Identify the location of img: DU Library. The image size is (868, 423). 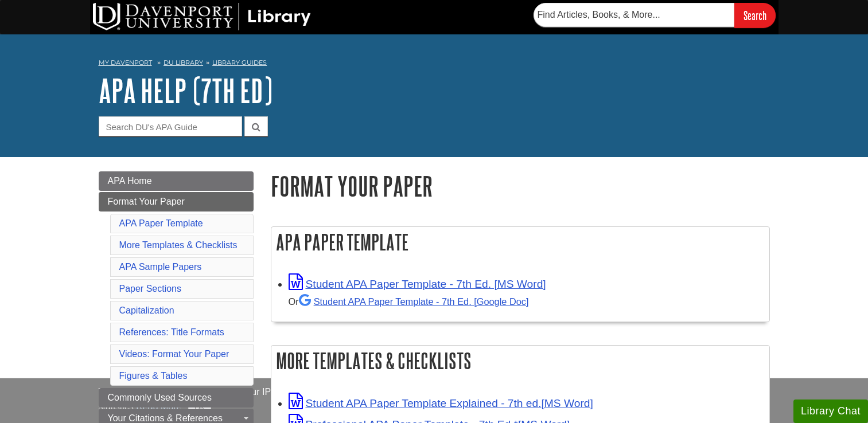
(202, 17).